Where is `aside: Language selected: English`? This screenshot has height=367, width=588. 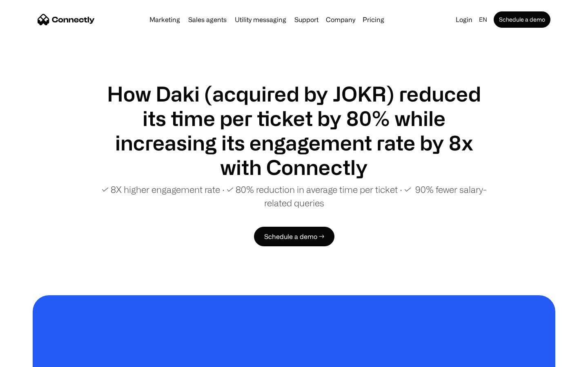
aside: Language selected: English is located at coordinates (29, 358).